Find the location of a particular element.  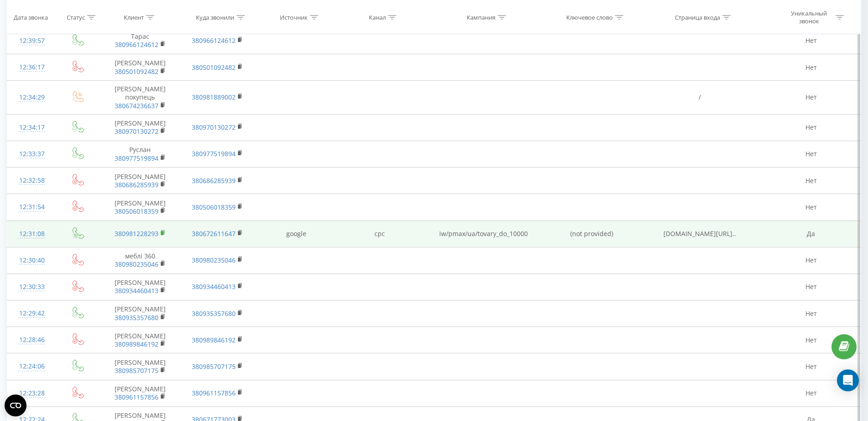

div: 12:24:06 is located at coordinates (32, 366).